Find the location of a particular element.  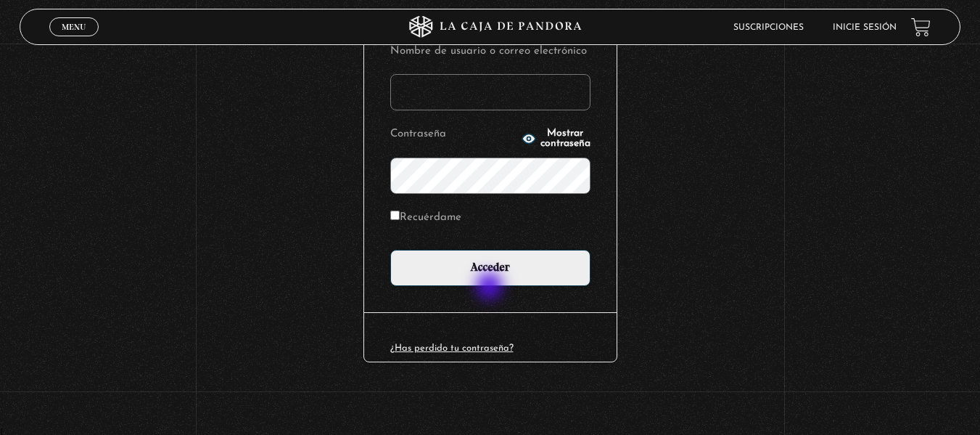

input: Recuérdame is located at coordinates (395, 215).